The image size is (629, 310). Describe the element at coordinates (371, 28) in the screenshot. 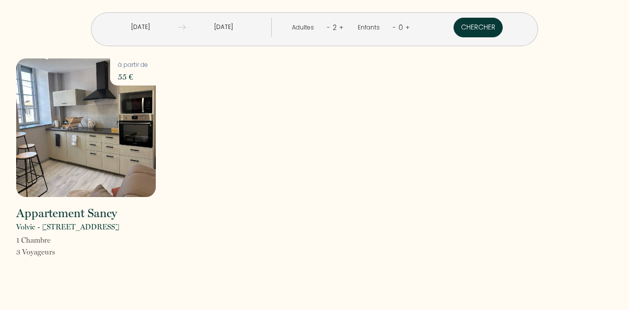

I see `div: Enfants` at that location.